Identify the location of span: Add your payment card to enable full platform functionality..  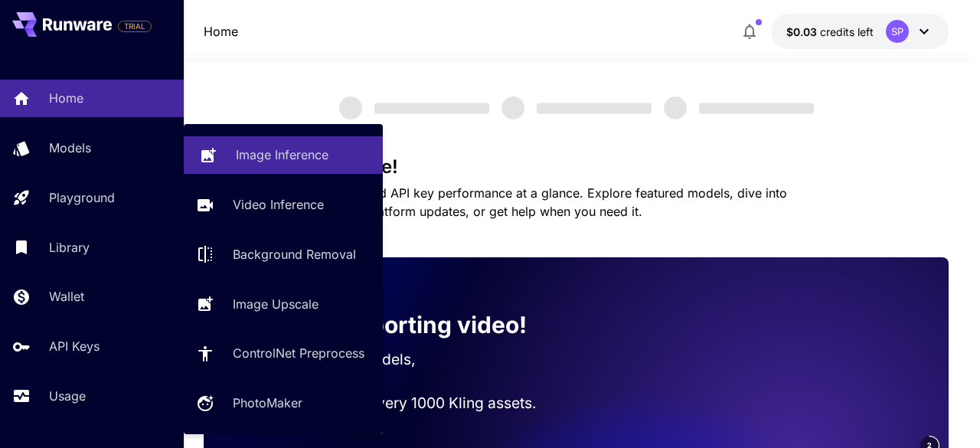
(135, 26).